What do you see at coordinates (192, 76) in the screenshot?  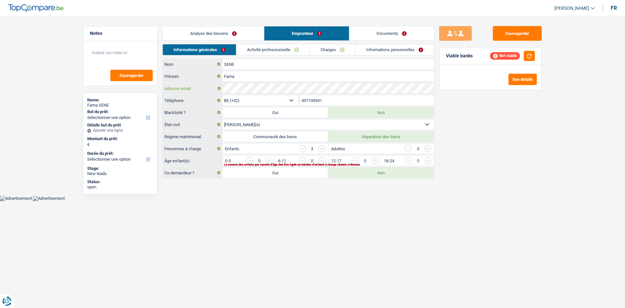 I see `label: Prénom` at bounding box center [192, 76].